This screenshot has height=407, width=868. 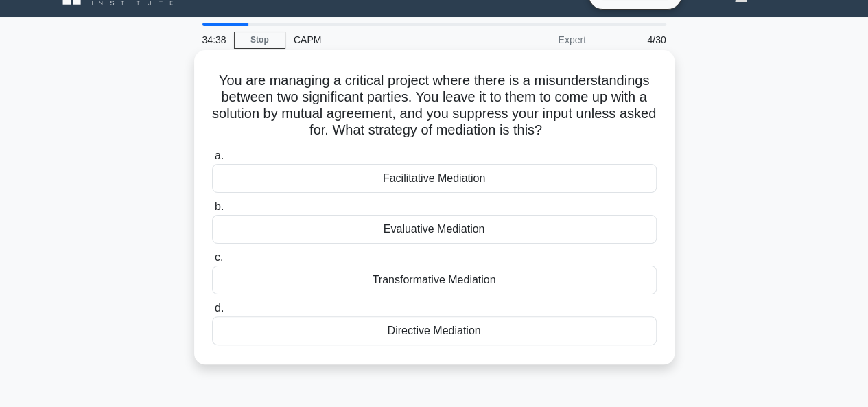 I want to click on div: 4/30, so click(x=634, y=40).